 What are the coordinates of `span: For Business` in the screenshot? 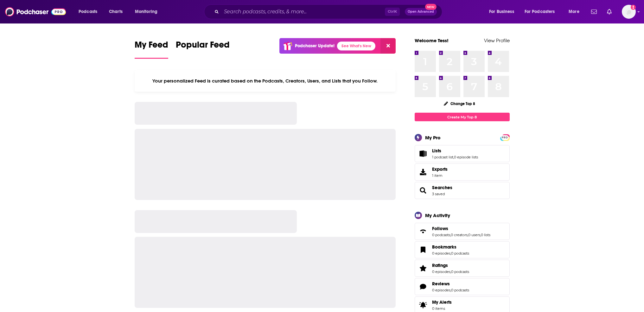 It's located at (501, 12).